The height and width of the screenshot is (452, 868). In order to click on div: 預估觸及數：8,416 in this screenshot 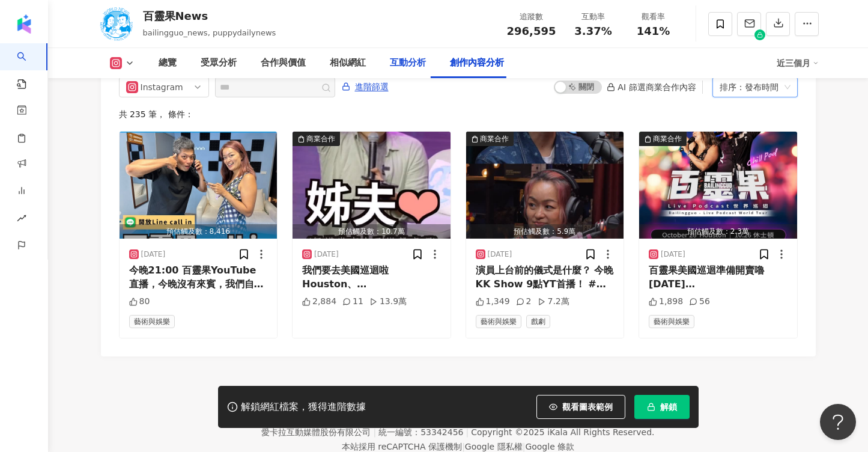, I will do `click(198, 232)`.